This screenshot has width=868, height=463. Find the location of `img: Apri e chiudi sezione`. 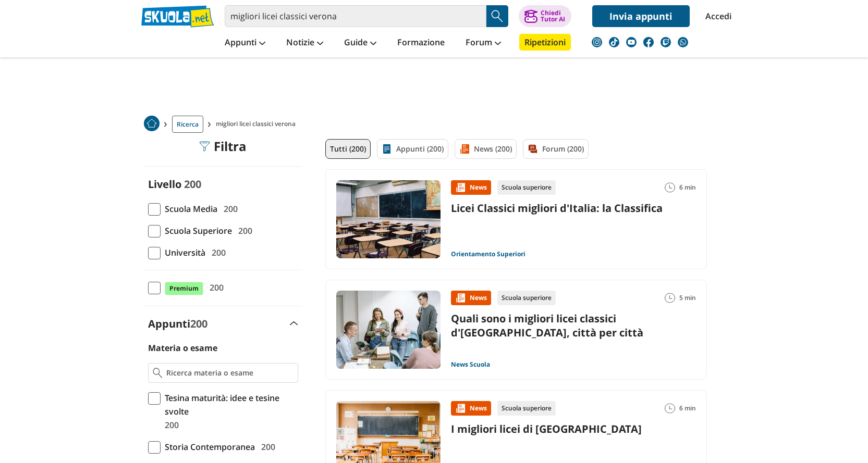

img: Apri e chiudi sezione is located at coordinates (294, 323).